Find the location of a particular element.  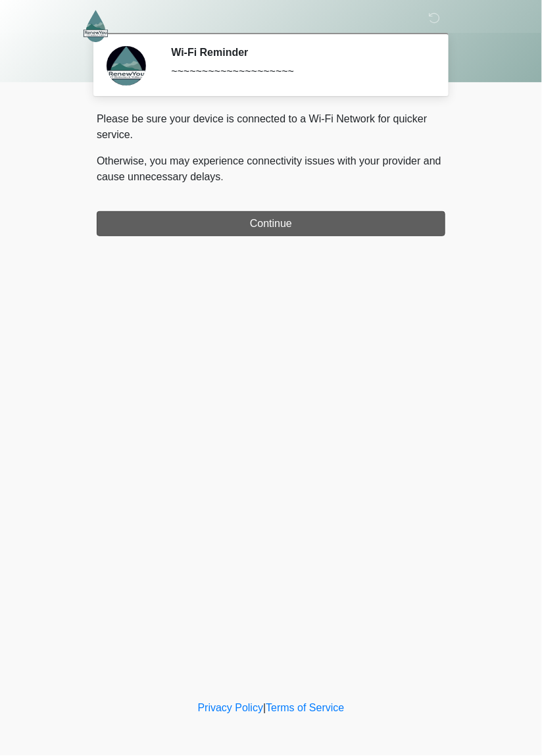

a: Privacy Policy is located at coordinates (231, 708).